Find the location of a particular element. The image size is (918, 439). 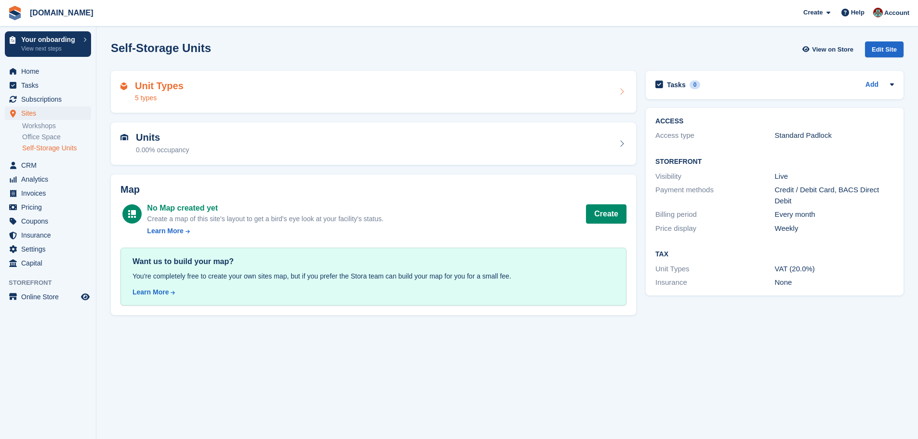

a: View on Store is located at coordinates (828, 49).